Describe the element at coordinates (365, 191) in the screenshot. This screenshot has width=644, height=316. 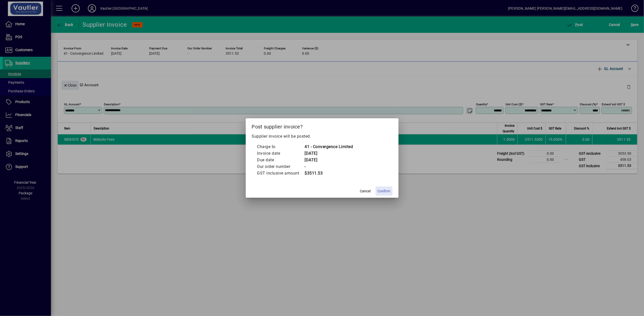
I see `button: Cancel` at that location.